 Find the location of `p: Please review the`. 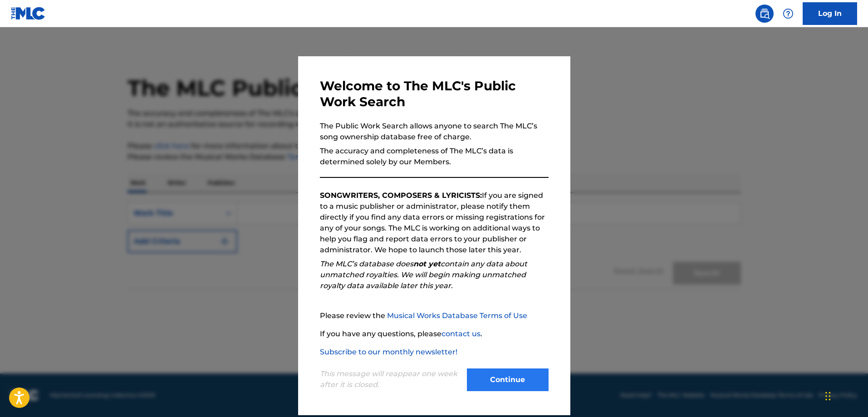

p: Please review the is located at coordinates (434, 316).